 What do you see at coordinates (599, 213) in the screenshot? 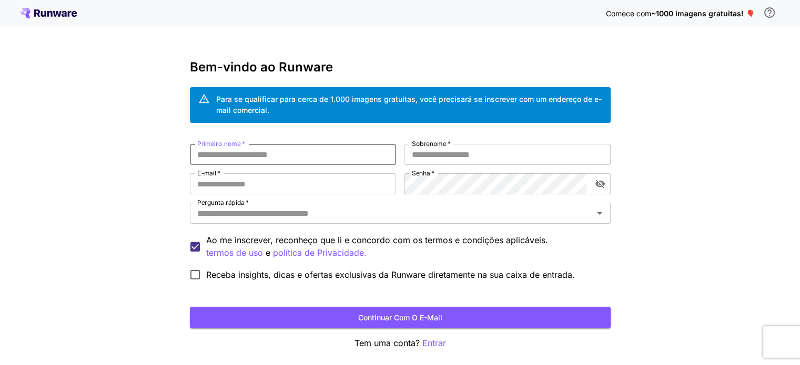
I see `button: Abrir` at bounding box center [599, 213].